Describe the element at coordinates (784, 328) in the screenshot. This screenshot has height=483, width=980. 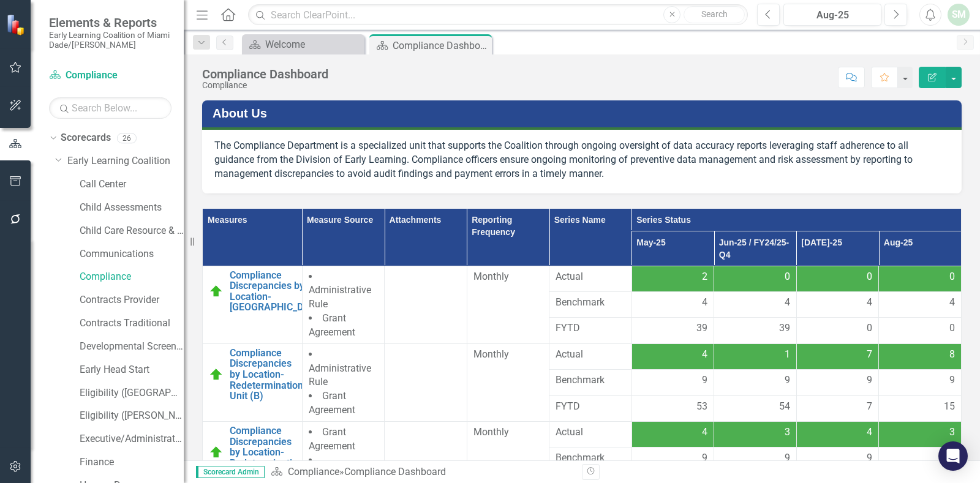
I see `span: 39` at that location.